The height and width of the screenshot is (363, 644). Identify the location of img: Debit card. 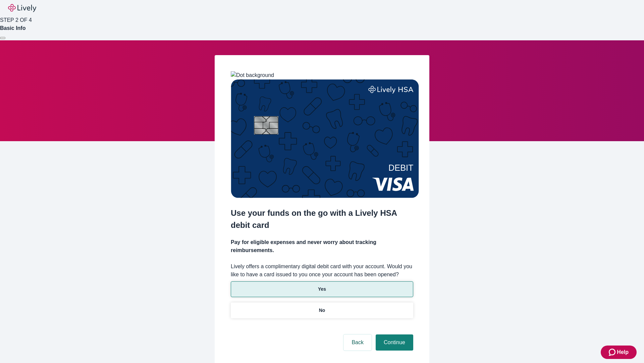
(325, 139).